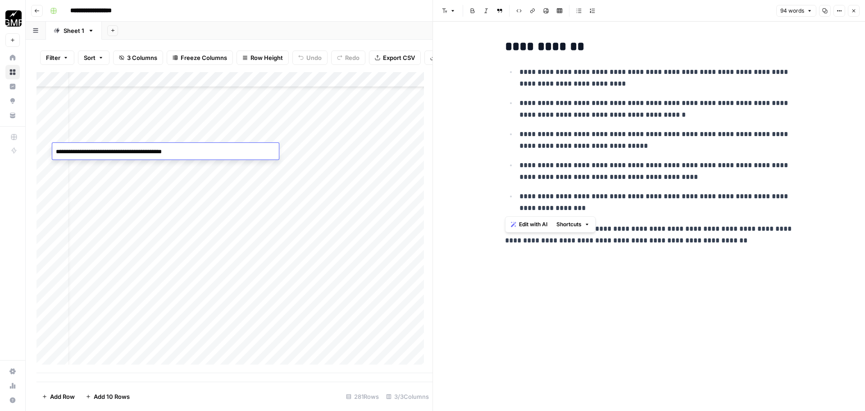 This screenshot has width=865, height=411. What do you see at coordinates (108, 396) in the screenshot?
I see `button: Add 10 Rows` at bounding box center [108, 396].